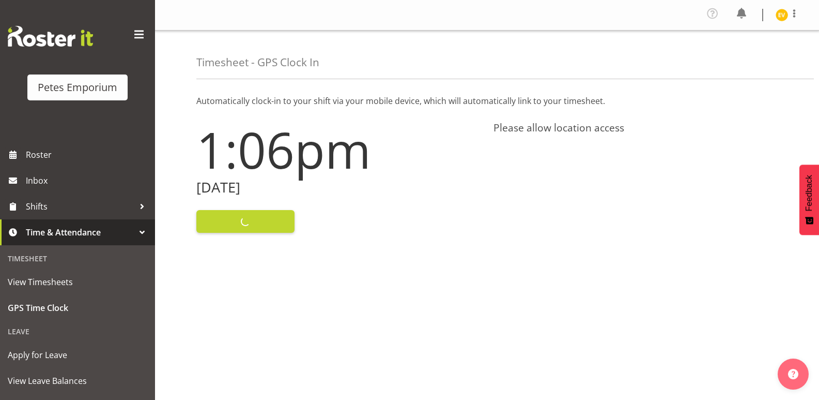 The image size is (819, 400). What do you see at coordinates (78, 87) in the screenshot?
I see `div: Petes Emporium` at bounding box center [78, 87].